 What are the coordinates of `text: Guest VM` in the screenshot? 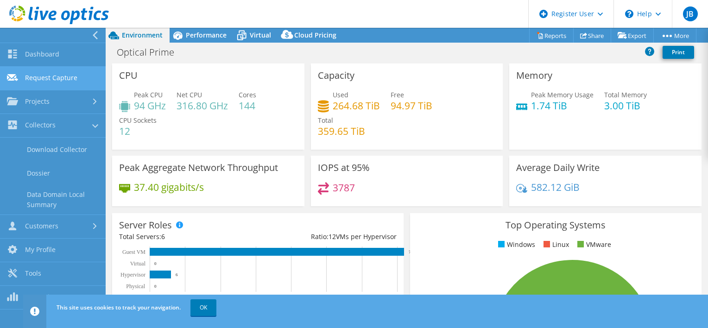 It's located at (134, 252).